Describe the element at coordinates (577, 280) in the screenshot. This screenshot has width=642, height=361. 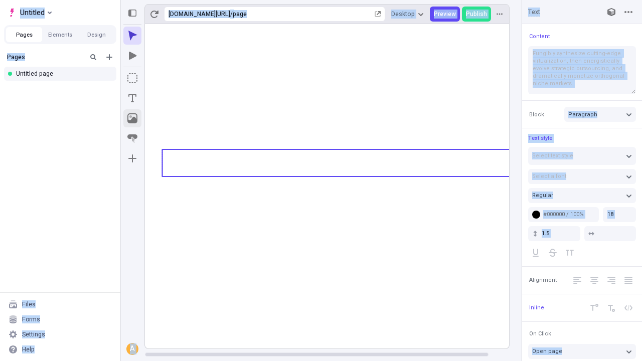
I see `button: Left Align` at that location.